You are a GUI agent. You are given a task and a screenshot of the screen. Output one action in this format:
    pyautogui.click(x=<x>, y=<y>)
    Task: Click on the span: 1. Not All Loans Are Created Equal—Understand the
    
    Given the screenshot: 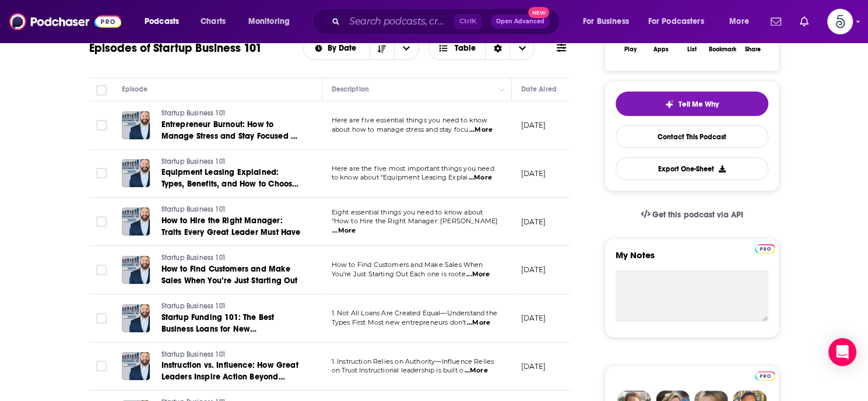 What is the action you would take?
    pyautogui.click(x=414, y=313)
    